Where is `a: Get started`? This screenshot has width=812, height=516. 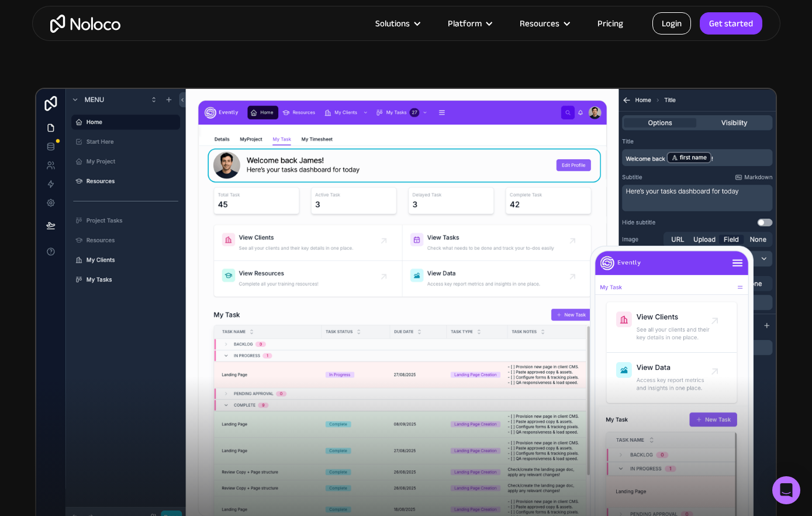
a: Get started is located at coordinates (731, 24).